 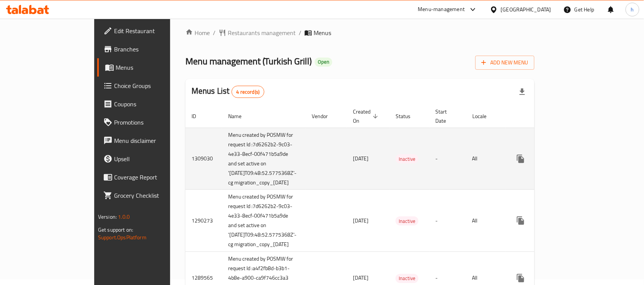 I want to click on div: Menu-management, so click(x=442, y=9).